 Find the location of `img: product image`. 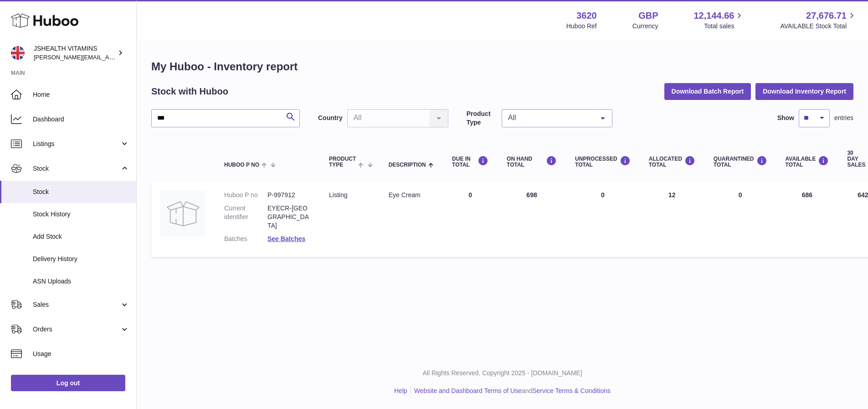

img: product image is located at coordinates (183, 213).